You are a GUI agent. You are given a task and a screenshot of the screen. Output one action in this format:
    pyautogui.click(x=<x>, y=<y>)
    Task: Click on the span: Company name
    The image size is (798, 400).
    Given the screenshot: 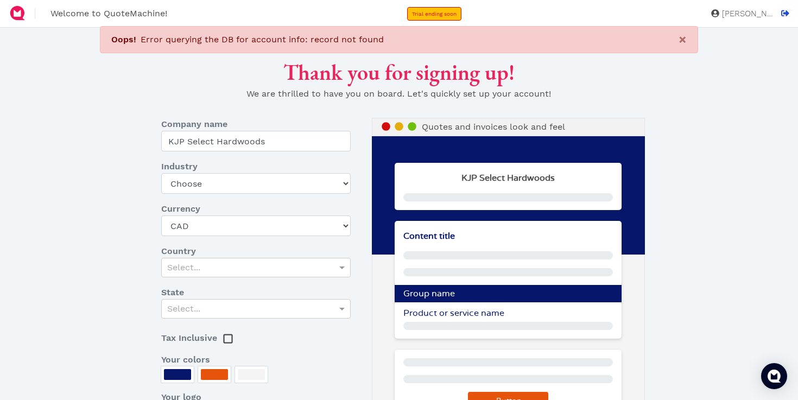 What is the action you would take?
    pyautogui.click(x=194, y=124)
    